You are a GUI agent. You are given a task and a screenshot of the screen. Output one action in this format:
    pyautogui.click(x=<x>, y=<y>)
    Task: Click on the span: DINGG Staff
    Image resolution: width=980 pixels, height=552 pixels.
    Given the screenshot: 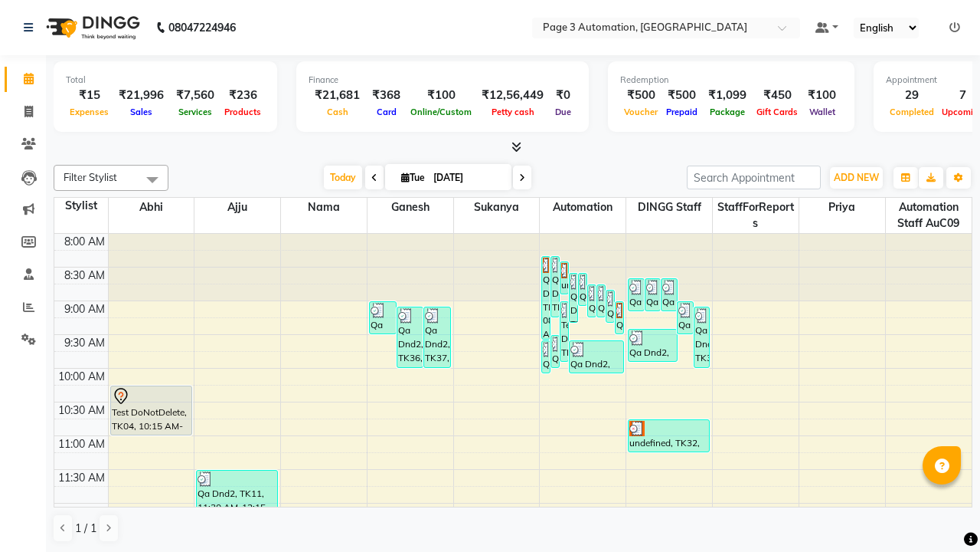 What is the action you would take?
    pyautogui.click(x=670, y=207)
    